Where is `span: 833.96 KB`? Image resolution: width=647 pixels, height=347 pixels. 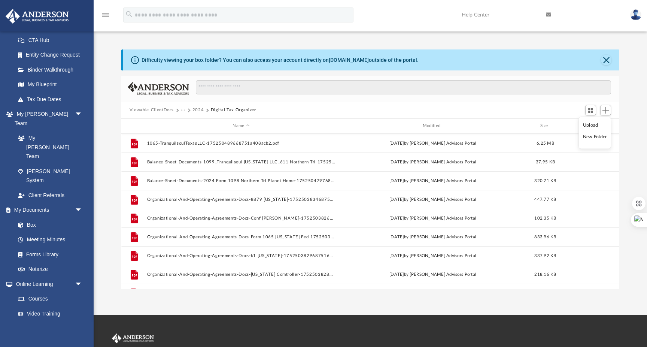 span: 833.96 KB is located at coordinates (546, 236).